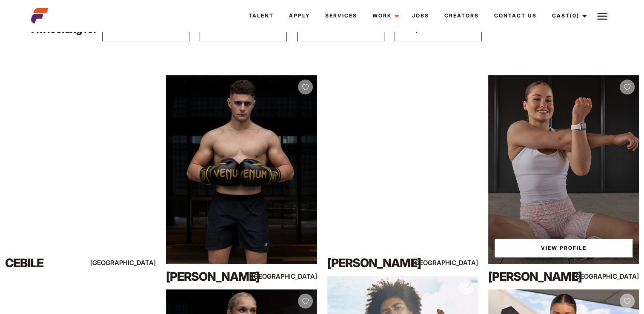 The image size is (644, 314). What do you see at coordinates (40, 16) in the screenshot?
I see `img: cropped-aefm-brand-fav-22-square.png` at bounding box center [40, 16].